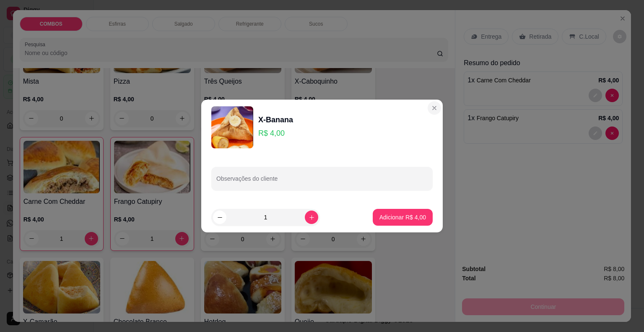 This screenshot has width=644, height=332. What do you see at coordinates (275, 119) in the screenshot?
I see `div: X-Banana` at bounding box center [275, 119].